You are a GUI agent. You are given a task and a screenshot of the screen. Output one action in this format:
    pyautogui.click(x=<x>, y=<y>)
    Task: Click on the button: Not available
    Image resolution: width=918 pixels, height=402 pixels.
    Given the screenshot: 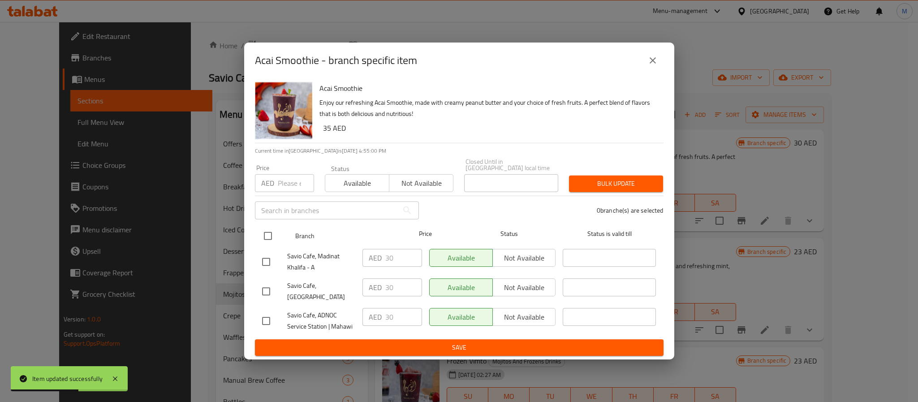 What is the action you would take?
    pyautogui.click(x=421, y=183)
    